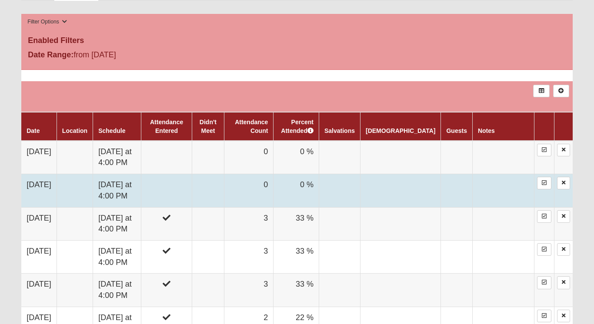 The height and width of the screenshot is (324, 594). Describe the element at coordinates (339, 126) in the screenshot. I see `th: Salvations` at that location.